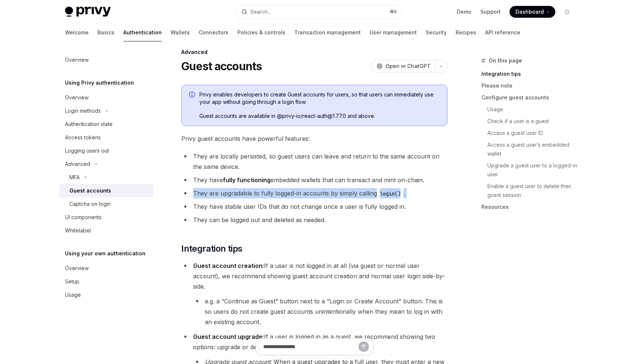 Image resolution: width=638 pixels, height=364 pixels. Describe the element at coordinates (90, 204) in the screenshot. I see `div: Captcha on login` at that location.